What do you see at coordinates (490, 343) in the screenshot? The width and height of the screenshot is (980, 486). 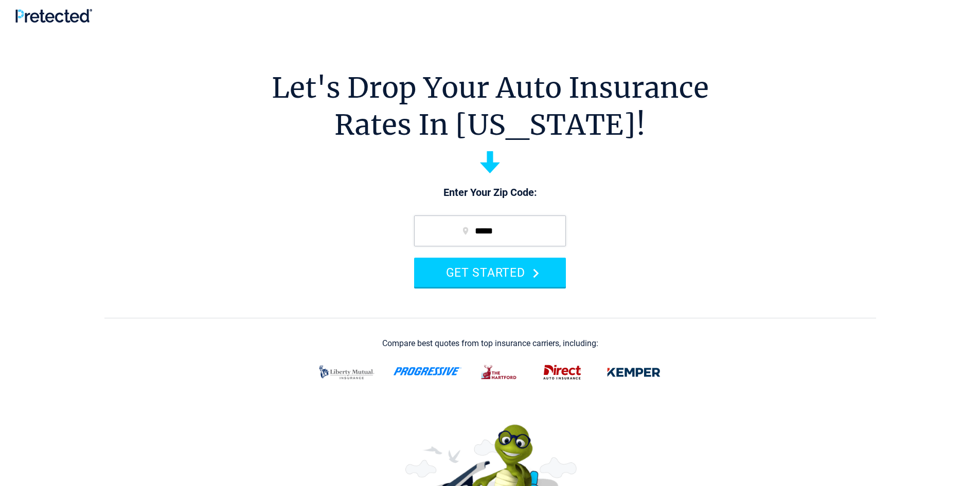 I see `div: Compare best quotes from top insurance carriers, including:` at bounding box center [490, 343].